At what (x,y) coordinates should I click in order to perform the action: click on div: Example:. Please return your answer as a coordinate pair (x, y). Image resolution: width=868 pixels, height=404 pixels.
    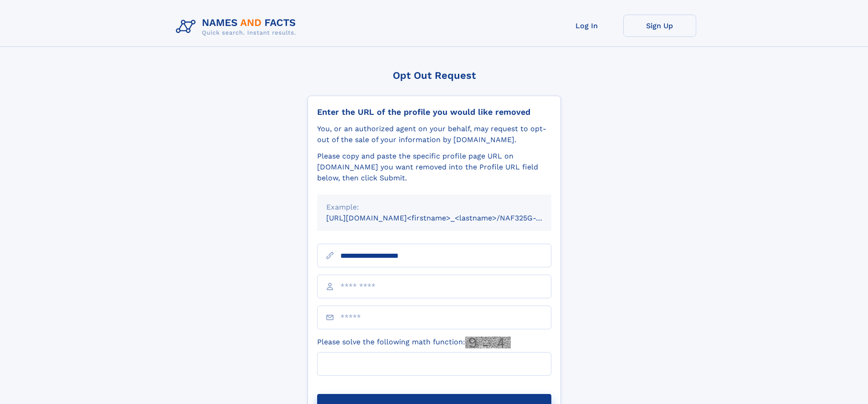
    Looking at the image, I should click on (434, 207).